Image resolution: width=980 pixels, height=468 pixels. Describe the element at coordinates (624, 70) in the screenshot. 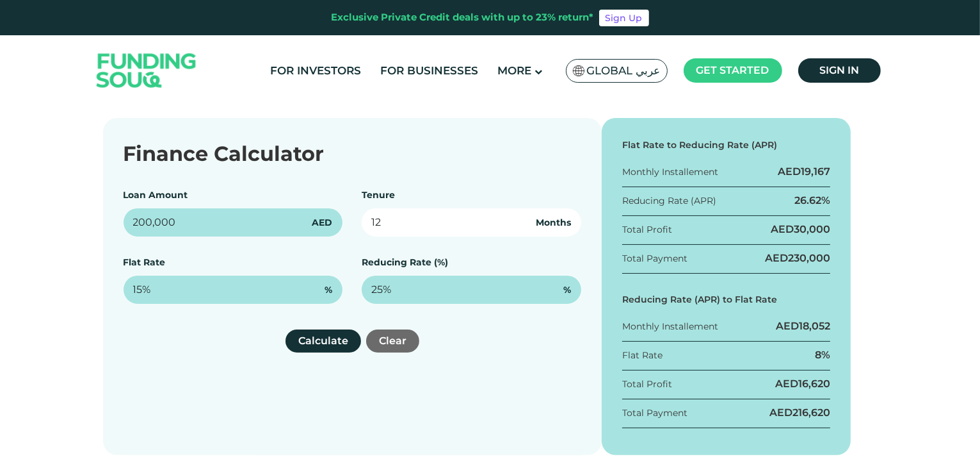

I see `span: Global عربي` at that location.